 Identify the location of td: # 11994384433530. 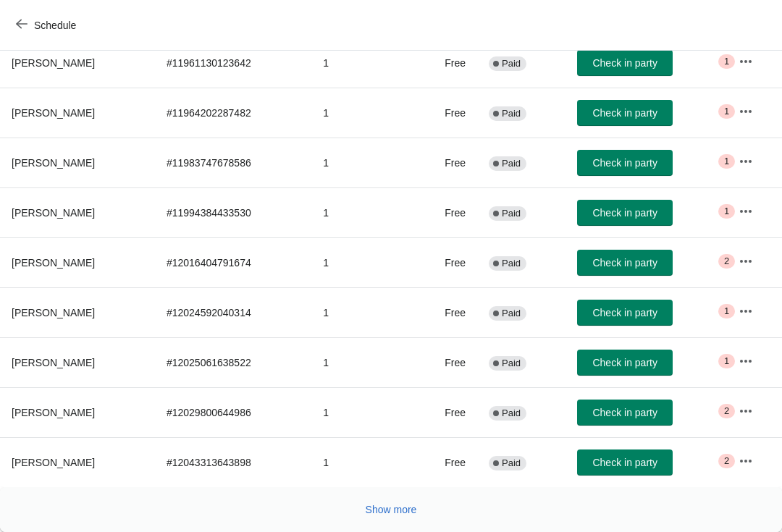
(233, 212).